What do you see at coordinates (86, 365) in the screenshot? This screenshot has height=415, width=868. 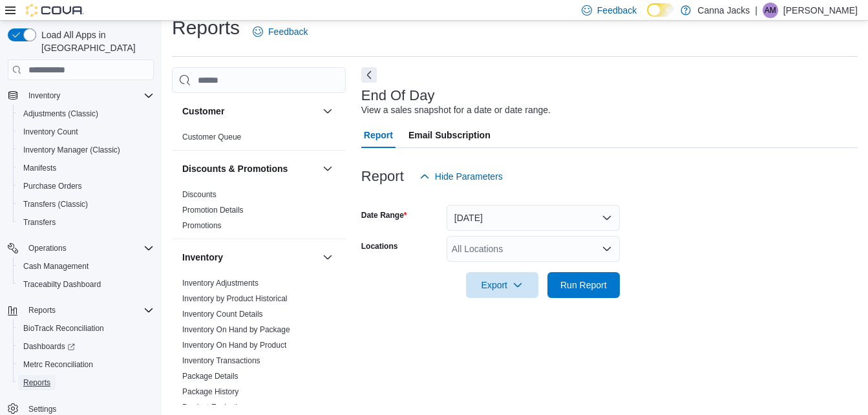 I see `span: Metrc Reconciliation` at bounding box center [86, 365].